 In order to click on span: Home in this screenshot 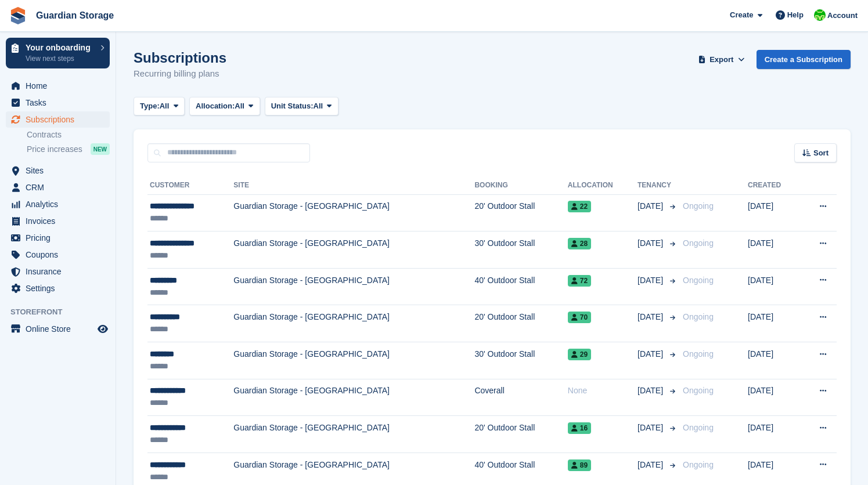, I will do `click(60, 86)`.